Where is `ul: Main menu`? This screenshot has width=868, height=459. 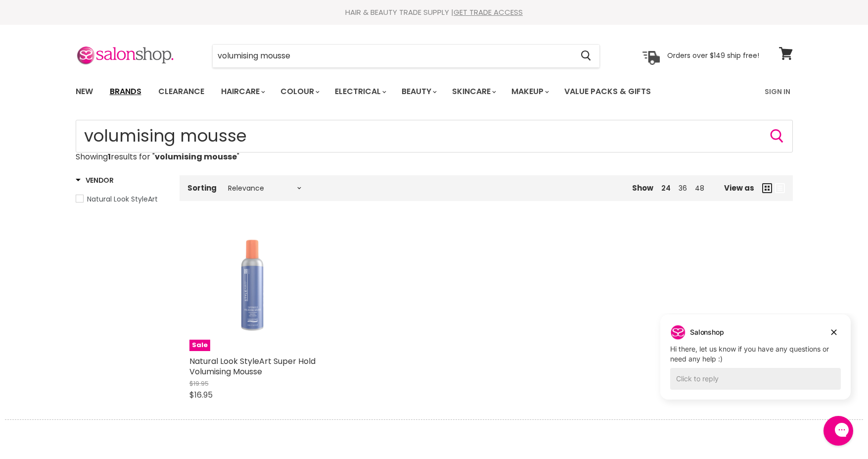
ul: Main menu is located at coordinates (388, 91).